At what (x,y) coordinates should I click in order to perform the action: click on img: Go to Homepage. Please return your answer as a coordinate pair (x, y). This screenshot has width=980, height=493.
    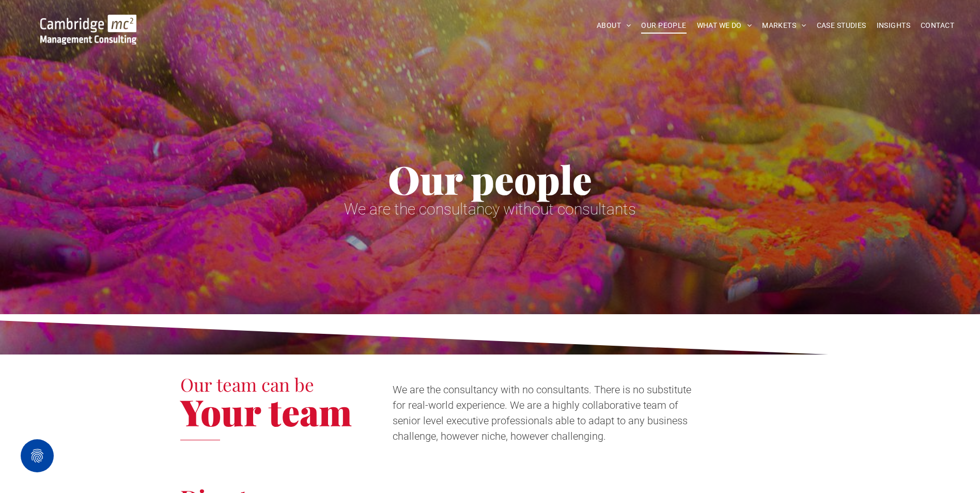
    Looking at the image, I should click on (89, 30).